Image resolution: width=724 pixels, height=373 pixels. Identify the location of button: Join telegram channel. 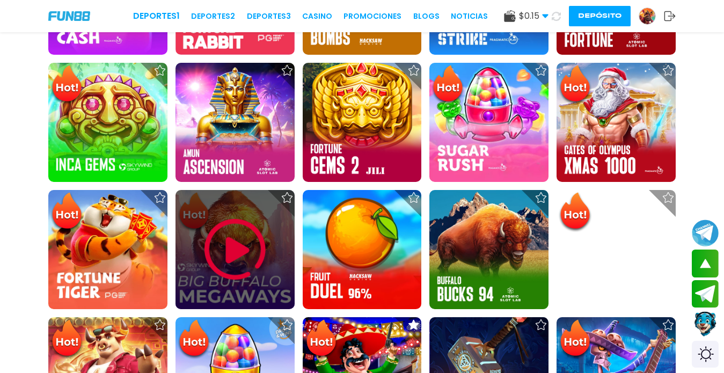
(705, 233).